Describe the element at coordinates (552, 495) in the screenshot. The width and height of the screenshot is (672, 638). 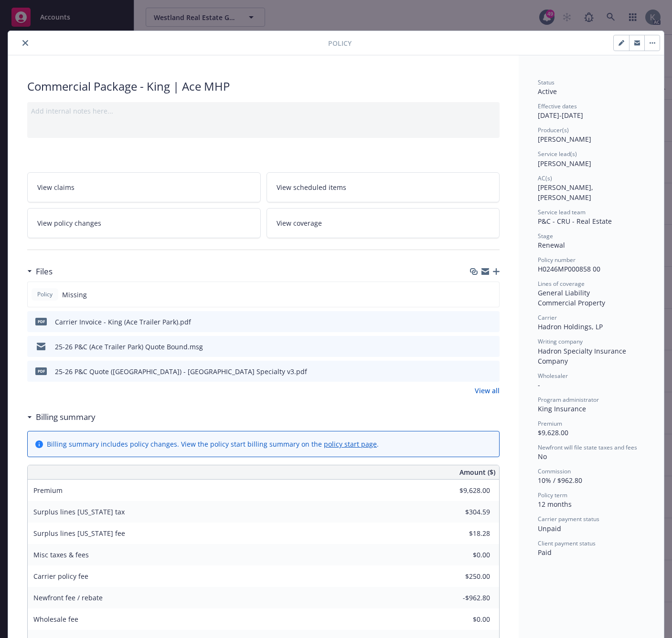
I see `span: Policy term` at that location.